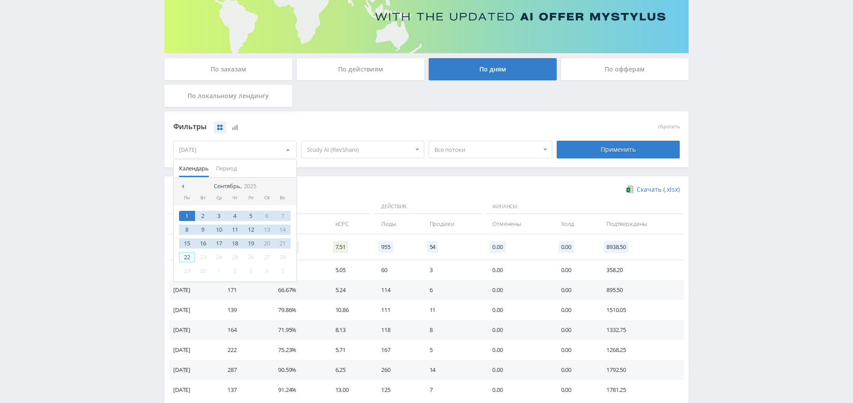 The height and width of the screenshot is (403, 853). I want to click on span: 955, so click(385, 247).